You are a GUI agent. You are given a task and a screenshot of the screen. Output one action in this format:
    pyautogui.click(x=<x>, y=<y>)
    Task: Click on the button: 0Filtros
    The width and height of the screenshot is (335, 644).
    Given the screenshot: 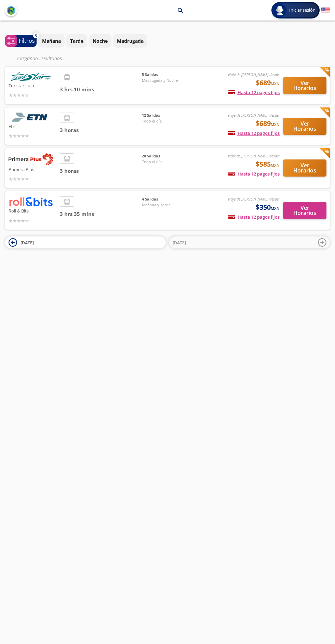 What is the action you would take?
    pyautogui.click(x=21, y=41)
    